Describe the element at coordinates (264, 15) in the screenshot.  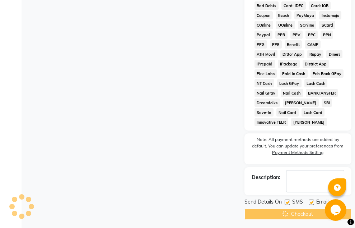
I see `span: Coupon` at that location.